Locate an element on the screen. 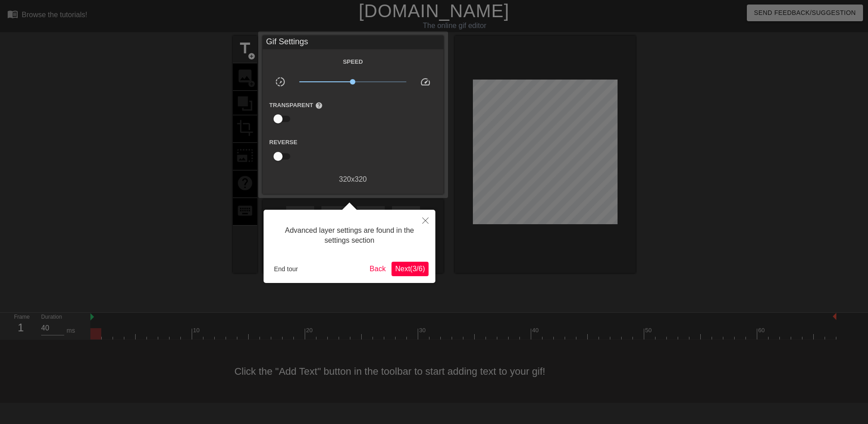  button: Close is located at coordinates (426, 220).